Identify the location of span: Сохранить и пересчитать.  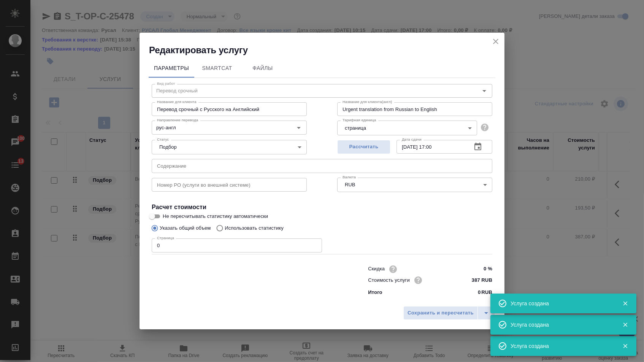
(441, 313).